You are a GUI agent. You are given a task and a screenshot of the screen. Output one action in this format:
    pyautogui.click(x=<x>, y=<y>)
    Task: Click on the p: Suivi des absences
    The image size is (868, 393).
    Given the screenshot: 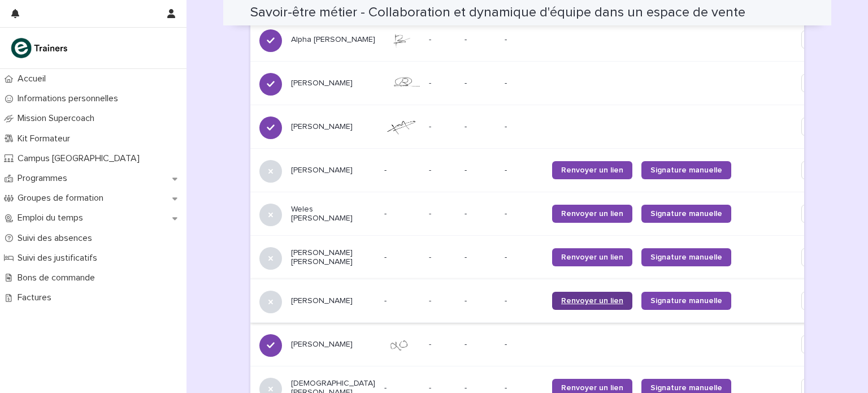 What is the action you would take?
    pyautogui.click(x=57, y=238)
    